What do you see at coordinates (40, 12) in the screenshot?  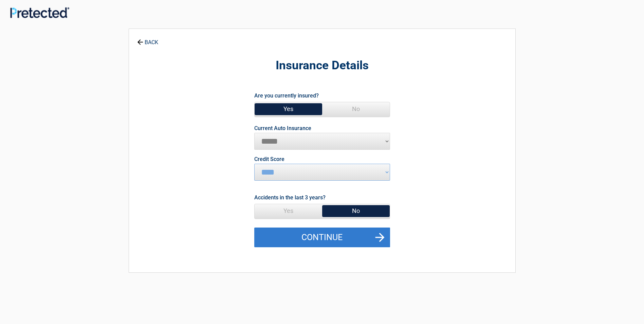 I see `img: Main Logo` at bounding box center [40, 12].